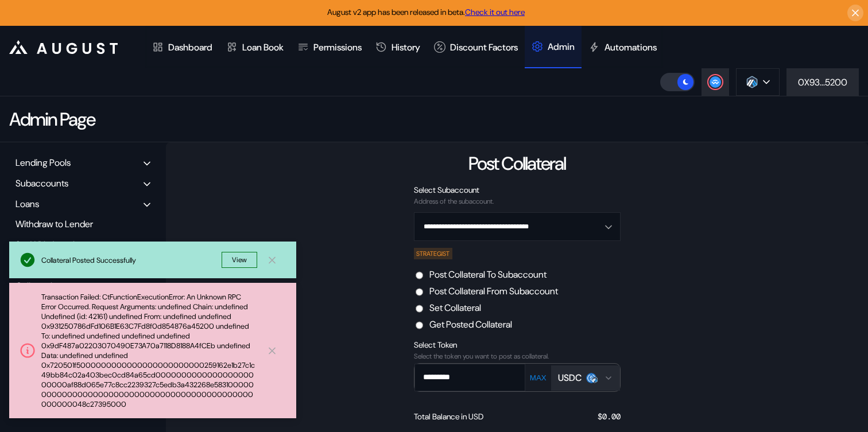 Image resolution: width=868 pixels, height=432 pixels. What do you see at coordinates (42, 183) in the screenshot?
I see `div: Subaccounts` at bounding box center [42, 183].